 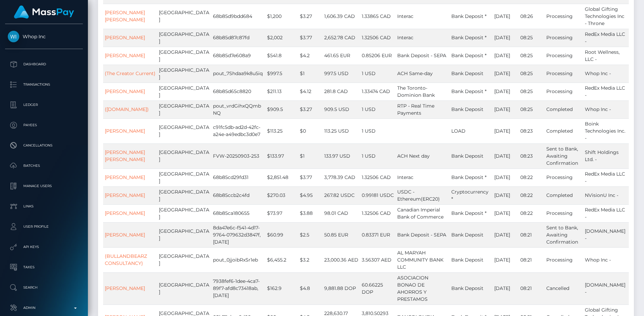 I want to click on td: 113.25 USD, so click(x=341, y=131).